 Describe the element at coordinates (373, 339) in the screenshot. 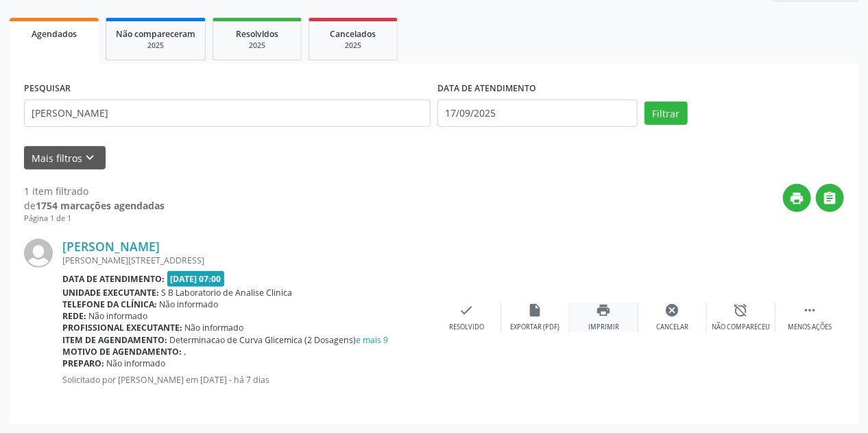

I see `a: e mais 9` at that location.